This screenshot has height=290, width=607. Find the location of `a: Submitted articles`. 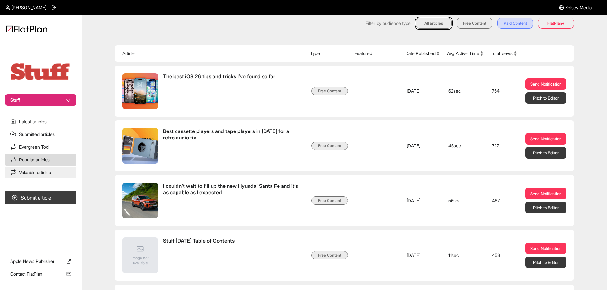

a: Submitted articles is located at coordinates (41, 134).